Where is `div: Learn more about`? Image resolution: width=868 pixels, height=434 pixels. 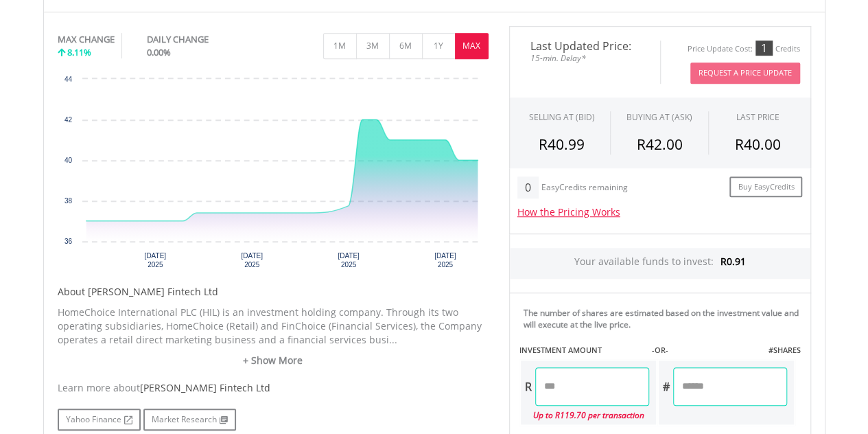 div: Learn more about is located at coordinates (273, 388).